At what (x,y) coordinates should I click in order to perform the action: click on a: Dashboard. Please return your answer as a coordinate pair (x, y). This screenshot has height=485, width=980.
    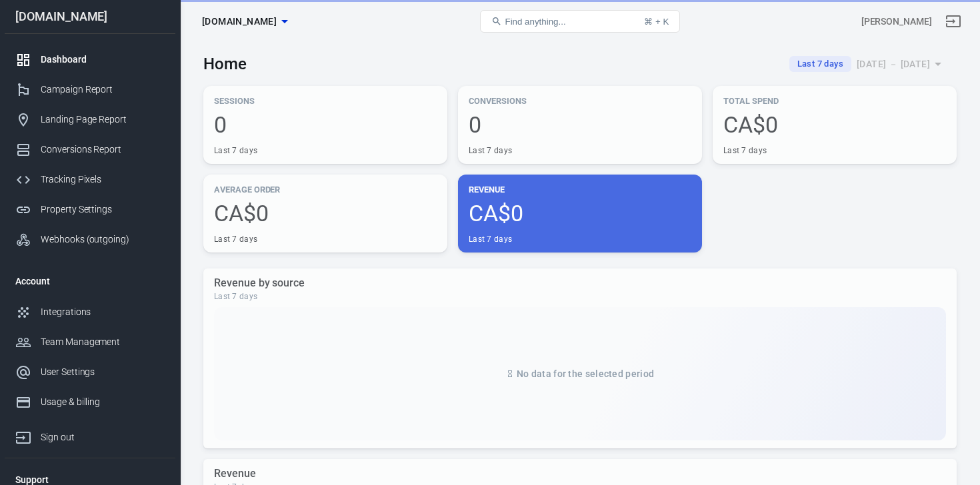
    Looking at the image, I should click on (90, 59).